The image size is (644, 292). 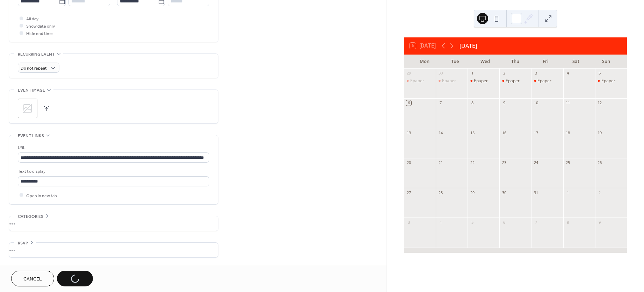 What do you see at coordinates (31, 136) in the screenshot?
I see `span: Event links` at bounding box center [31, 136].